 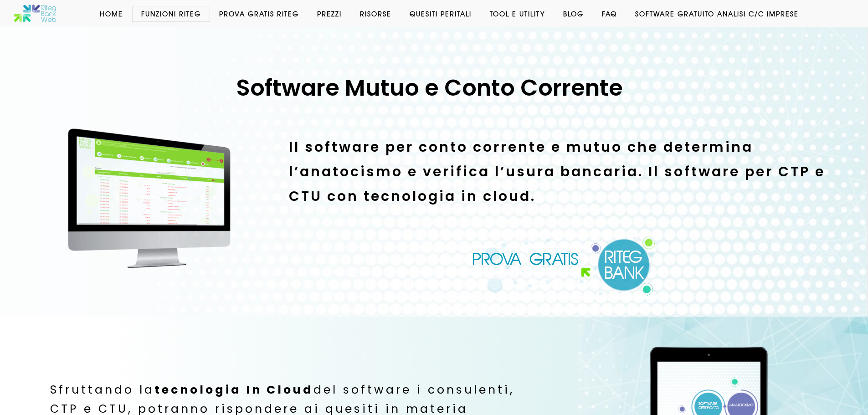 I want to click on a: Quesiti Peritali, so click(x=440, y=14).